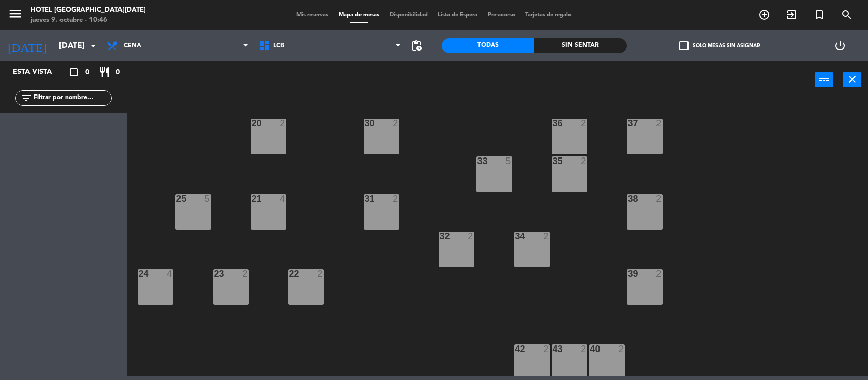 Image resolution: width=868 pixels, height=380 pixels. I want to click on div: Esta vista, so click(39, 72).